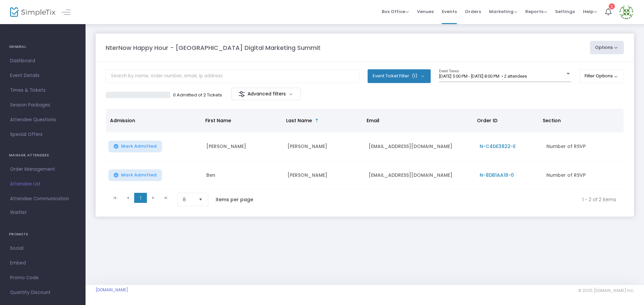  Describe the element at coordinates (43, 248) in the screenshot. I see `span: Social` at that location.